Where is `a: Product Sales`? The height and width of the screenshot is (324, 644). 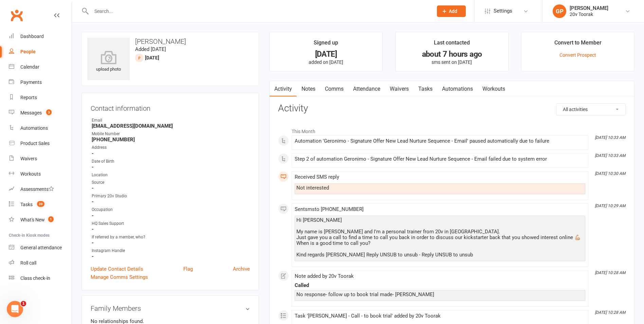 a: Product Sales is located at coordinates (40, 143).